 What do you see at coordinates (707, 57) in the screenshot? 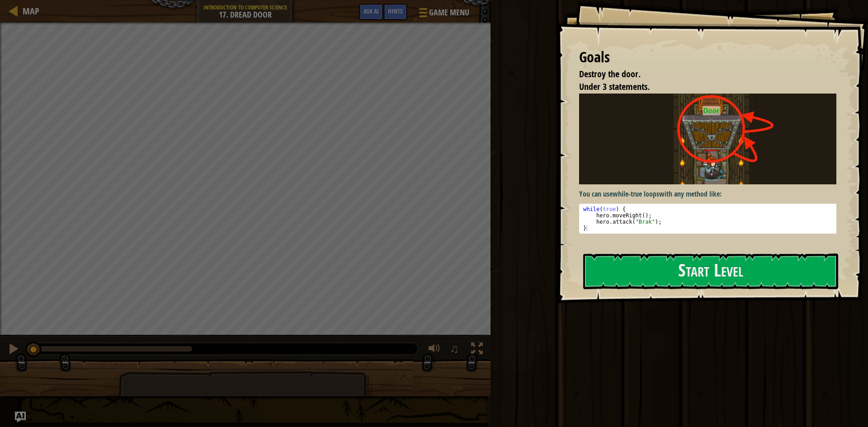
I see `div: Goals` at bounding box center [707, 57].